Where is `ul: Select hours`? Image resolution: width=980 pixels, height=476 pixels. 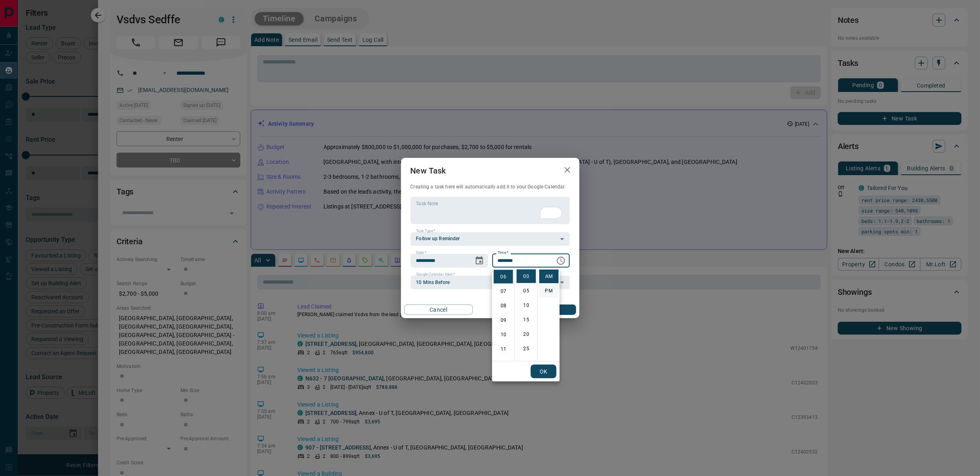 ul: Select hours is located at coordinates (504, 314).